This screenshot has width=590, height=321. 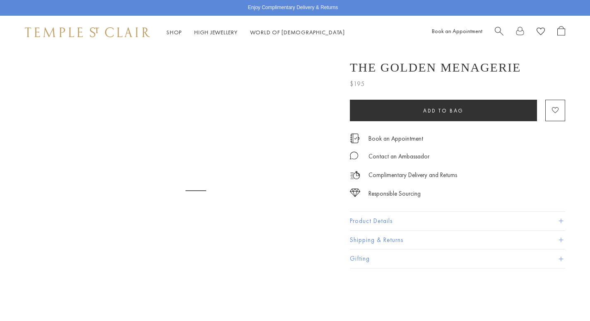 What do you see at coordinates (174, 32) in the screenshot?
I see `a: ShopShop` at bounding box center [174, 32].